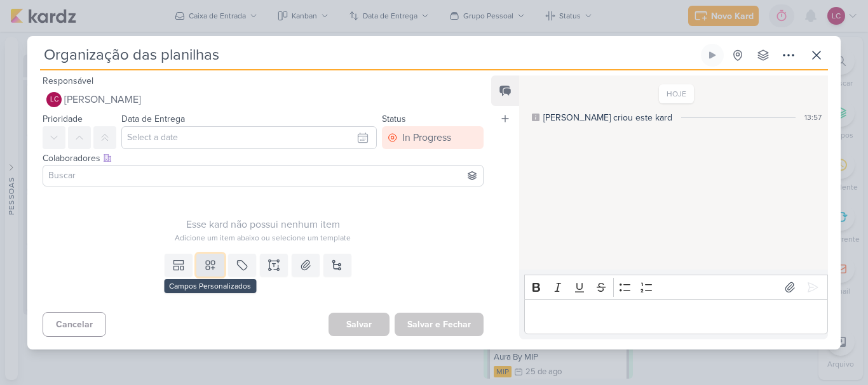 Image resolution: width=868 pixels, height=385 pixels. Describe the element at coordinates (394, 119) in the screenshot. I see `label: Status` at that location.